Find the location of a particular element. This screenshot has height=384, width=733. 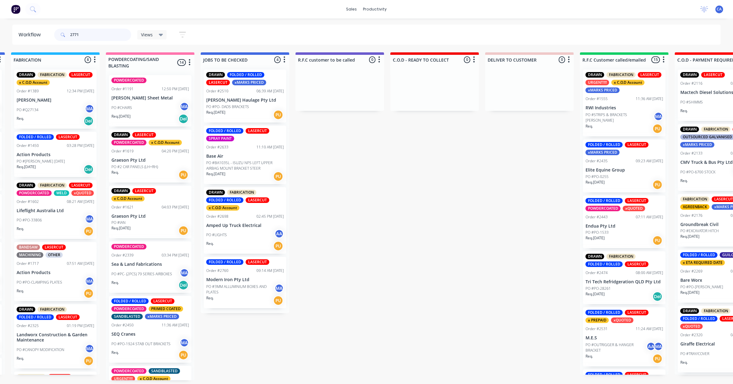

div: xQUOTED is located at coordinates (622, 320).